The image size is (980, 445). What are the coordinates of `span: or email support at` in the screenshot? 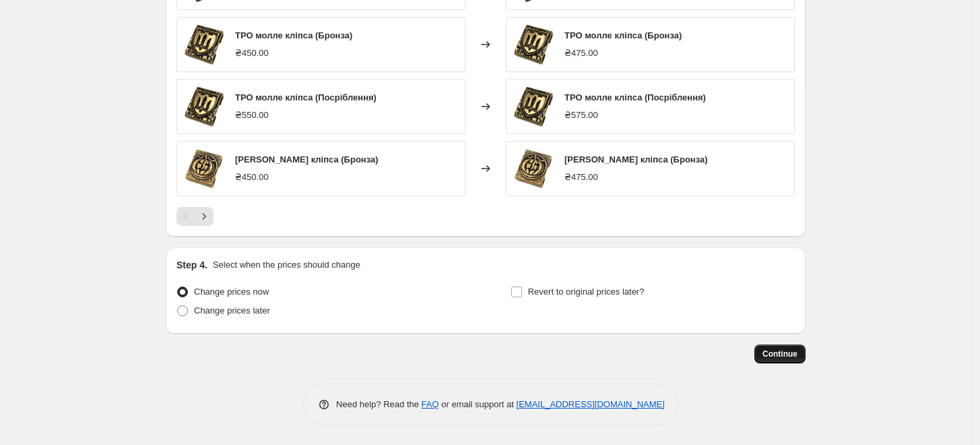 It's located at (478, 404).